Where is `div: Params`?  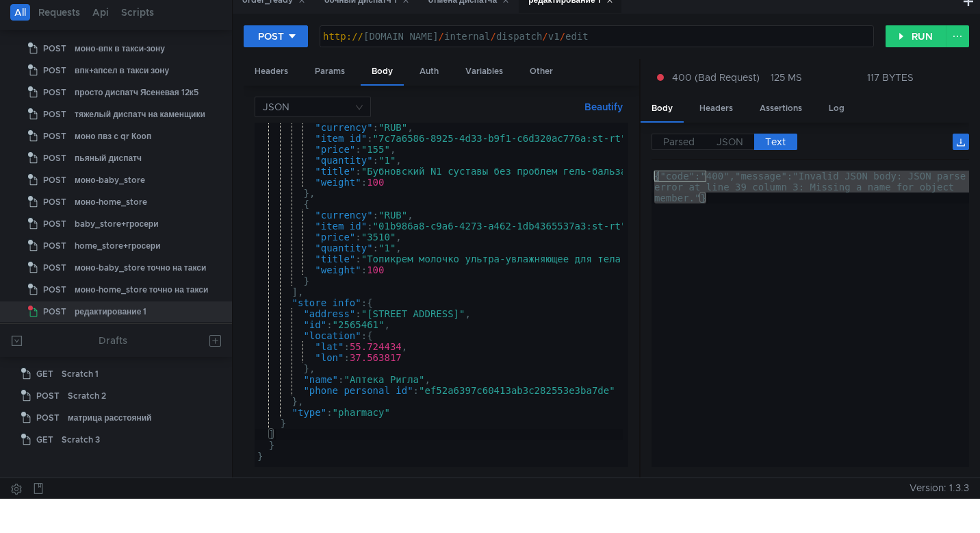 div: Params is located at coordinates (330, 71).